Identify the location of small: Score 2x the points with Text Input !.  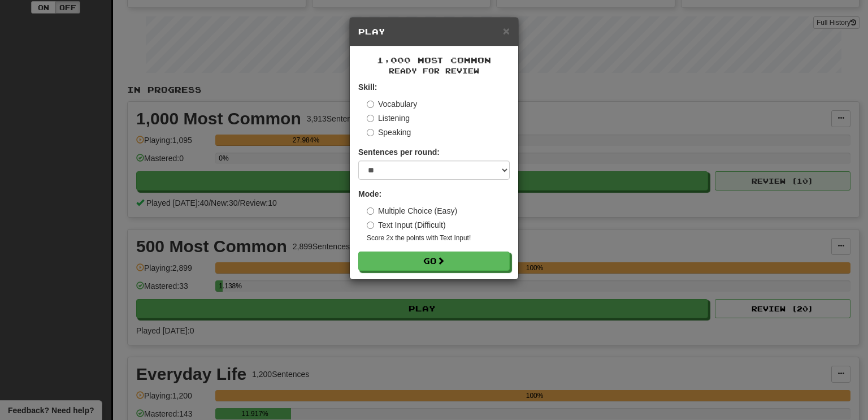
(438, 238).